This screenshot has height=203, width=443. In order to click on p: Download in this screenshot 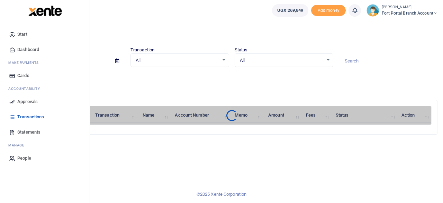, I will do `click(232, 79)`.